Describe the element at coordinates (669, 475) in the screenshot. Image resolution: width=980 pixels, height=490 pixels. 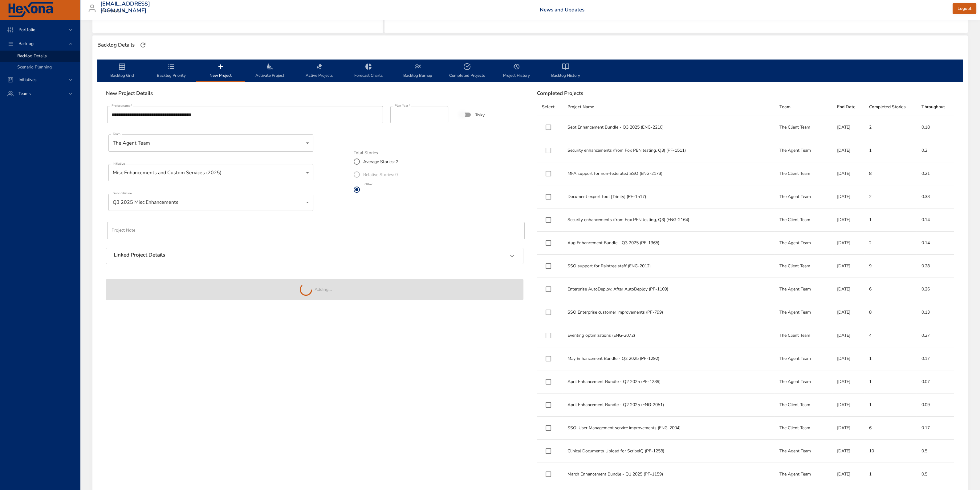
I see `td: March Enhancement Bundle - Q1 2025 (PF-1159)` at that location.